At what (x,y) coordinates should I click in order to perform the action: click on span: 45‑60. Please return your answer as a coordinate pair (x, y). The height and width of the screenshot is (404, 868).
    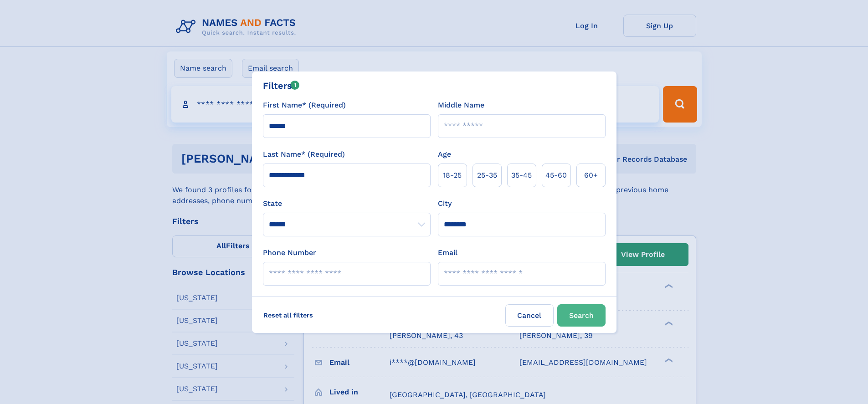
    Looking at the image, I should click on (556, 175).